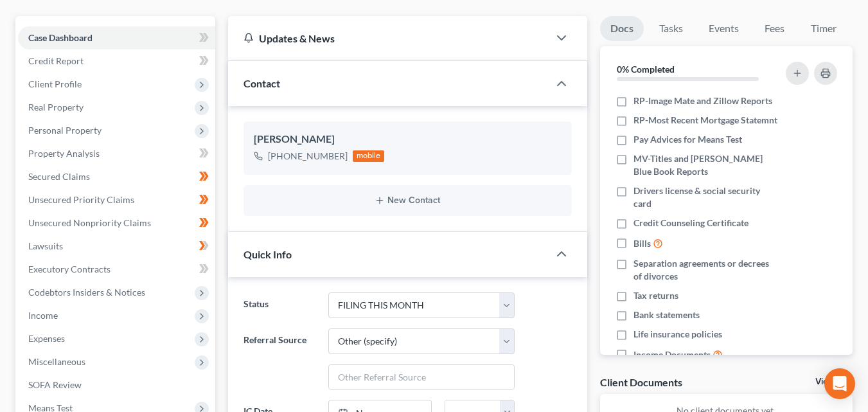 This screenshot has width=868, height=412. I want to click on span: Credit Counseling Certificate, so click(691, 223).